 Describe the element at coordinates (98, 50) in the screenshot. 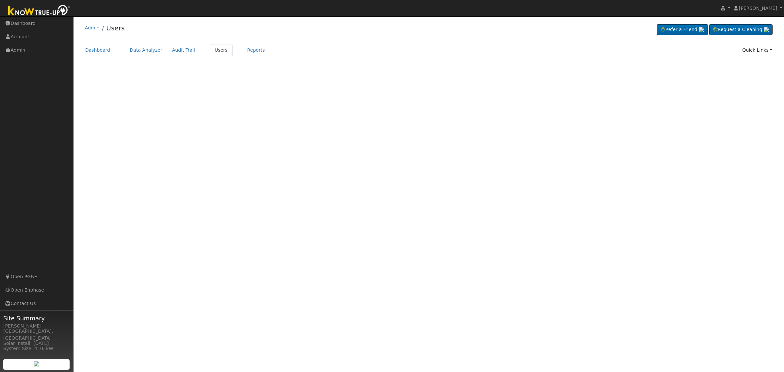

I see `a: Dashboard` at that location.